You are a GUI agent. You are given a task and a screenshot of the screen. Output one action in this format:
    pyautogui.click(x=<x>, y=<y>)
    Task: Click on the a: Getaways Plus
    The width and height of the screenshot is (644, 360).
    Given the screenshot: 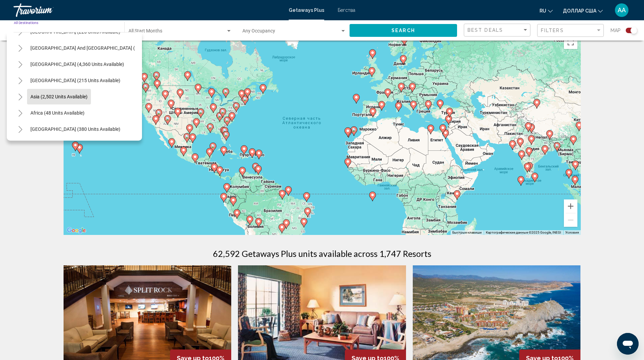 What is the action you would take?
    pyautogui.click(x=307, y=10)
    